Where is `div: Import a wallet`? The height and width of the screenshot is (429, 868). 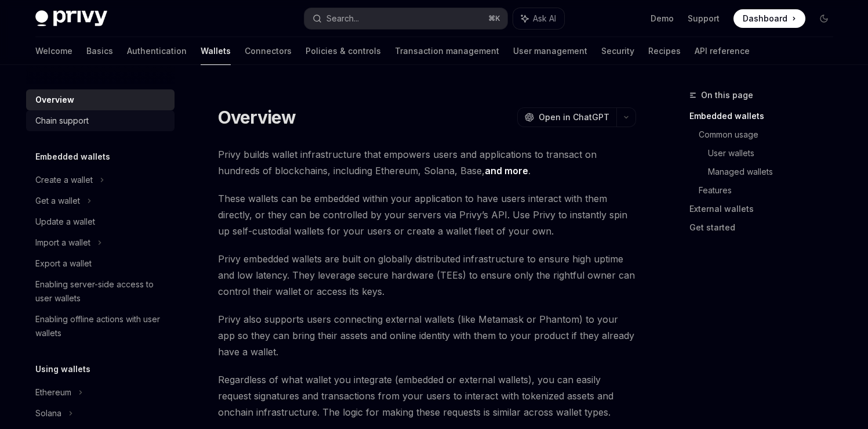 div: Import a wallet is located at coordinates (63, 242).